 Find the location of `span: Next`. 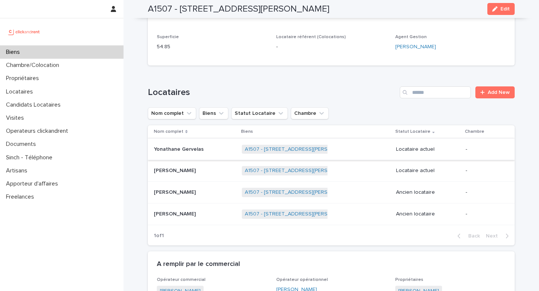

span: Next is located at coordinates (494, 236).